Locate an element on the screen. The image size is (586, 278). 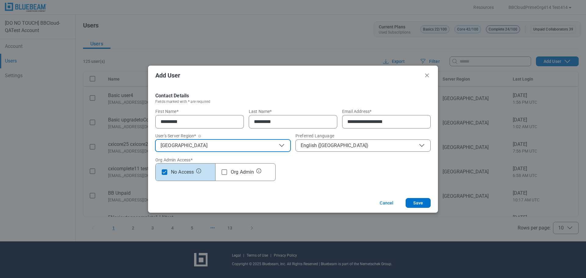
label: User's Server Region* is located at coordinates (223, 136).